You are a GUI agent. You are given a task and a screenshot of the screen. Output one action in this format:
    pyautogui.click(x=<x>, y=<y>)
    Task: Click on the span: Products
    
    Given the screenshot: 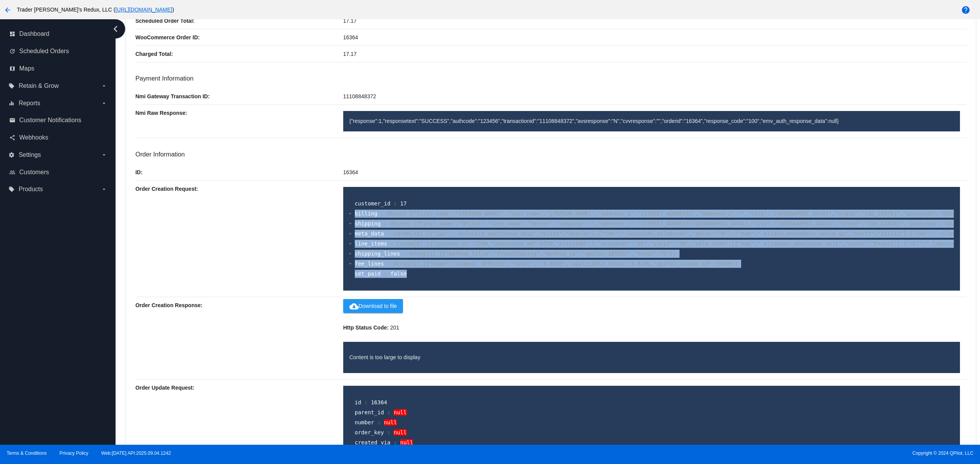 What is the action you would take?
    pyautogui.click(x=31, y=190)
    